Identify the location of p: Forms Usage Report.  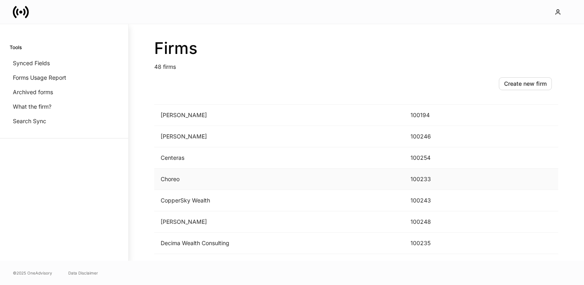
(39, 78).